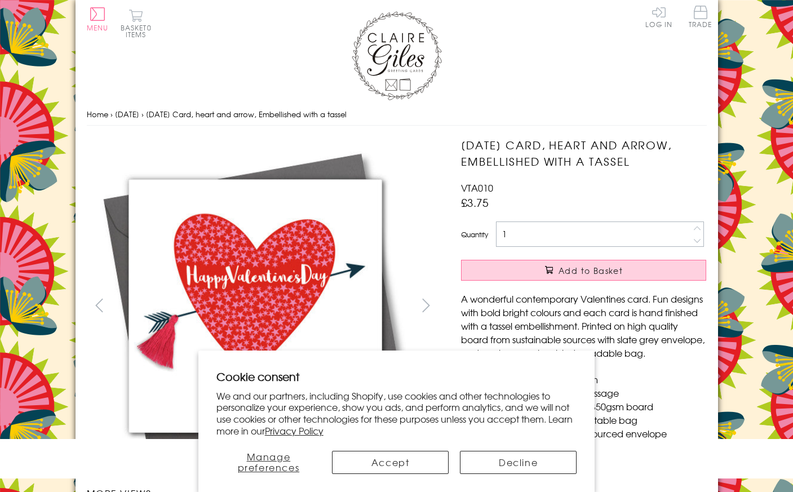 Image resolution: width=793 pixels, height=492 pixels. Describe the element at coordinates (584, 326) in the screenshot. I see `p: A wonderful contemporary Valentines card. Fun designs with bold bright colours and each card is h...` at that location.